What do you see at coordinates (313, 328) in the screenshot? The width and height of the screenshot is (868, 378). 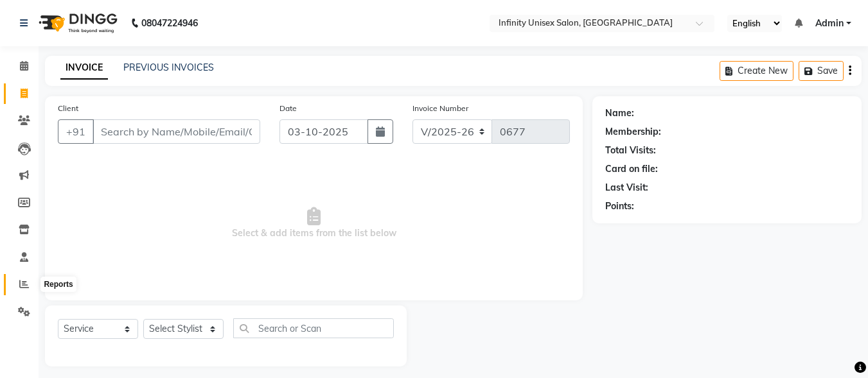 I see `input: Search or Scan` at bounding box center [313, 328].